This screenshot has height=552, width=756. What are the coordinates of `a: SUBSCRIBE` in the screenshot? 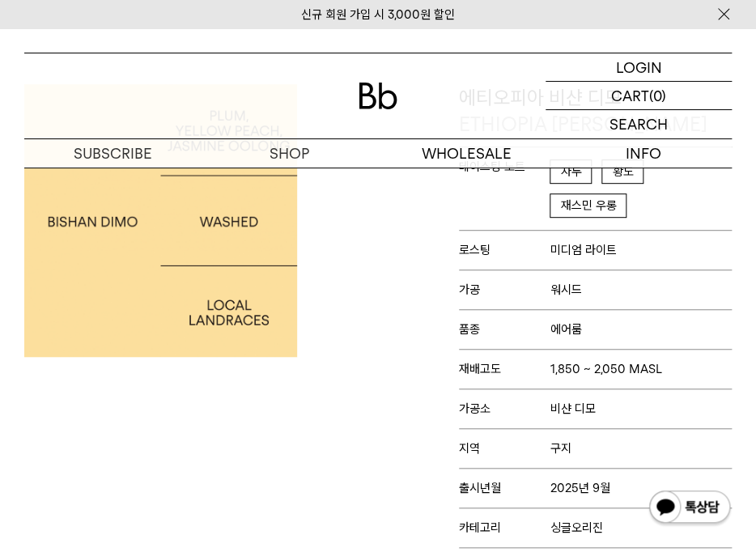 It's located at (112, 153).